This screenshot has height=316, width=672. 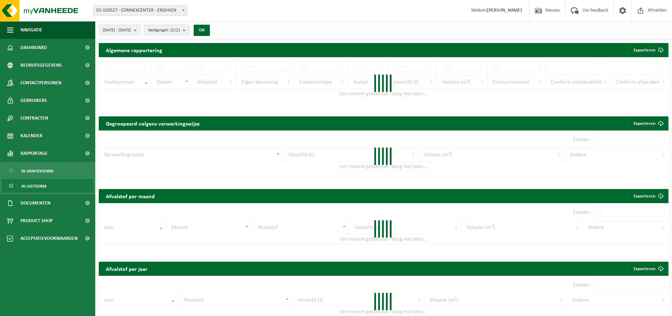 What do you see at coordinates (164, 30) in the screenshot?
I see `span: Vestigingen` at bounding box center [164, 30].